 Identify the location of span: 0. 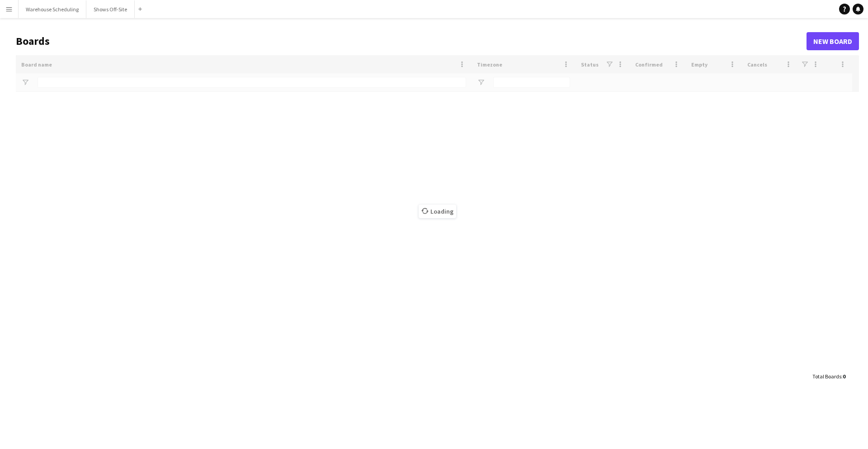
(845, 376).